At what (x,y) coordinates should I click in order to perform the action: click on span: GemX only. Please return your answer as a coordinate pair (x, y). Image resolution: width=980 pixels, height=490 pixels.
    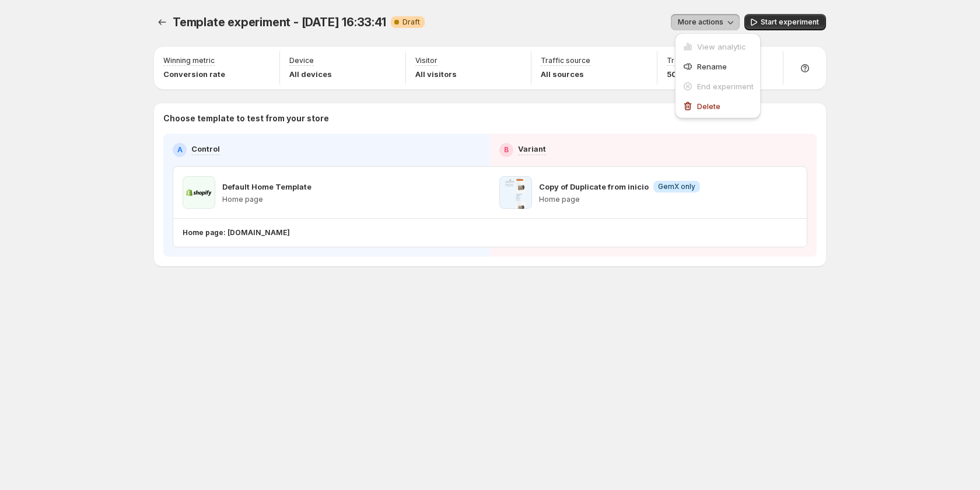
    Looking at the image, I should click on (676, 186).